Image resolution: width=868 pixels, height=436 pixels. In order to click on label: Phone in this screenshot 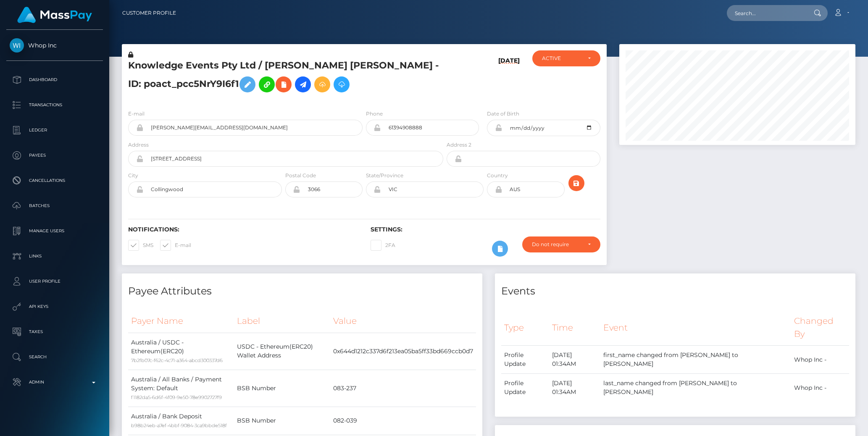, I will do `click(374, 114)`.